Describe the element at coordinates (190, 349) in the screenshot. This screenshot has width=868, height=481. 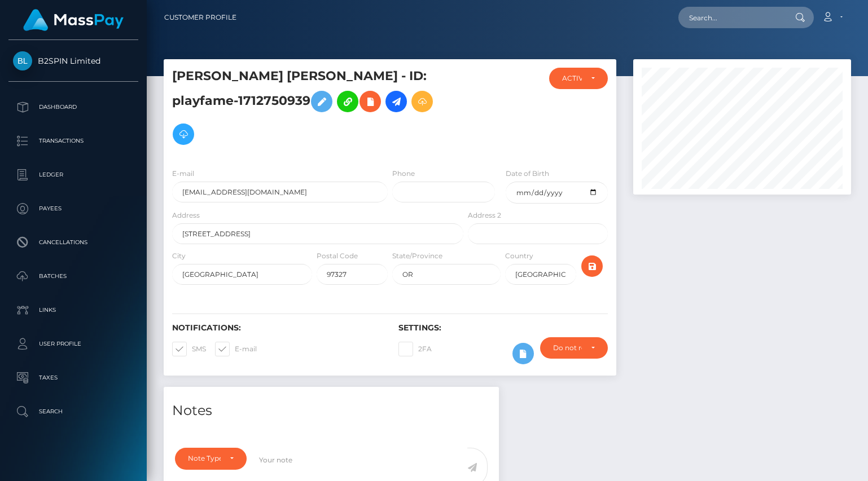
I see `label: SMS` at that location.